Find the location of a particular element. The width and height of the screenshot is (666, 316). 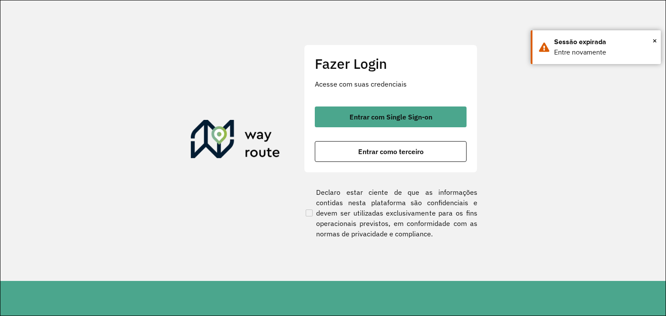

h2: Fazer Login is located at coordinates (390, 64).